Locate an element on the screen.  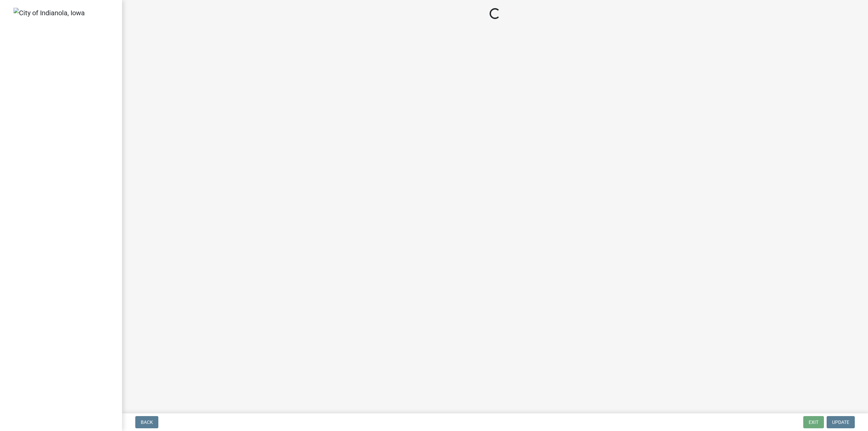
span: Back is located at coordinates (147, 422).